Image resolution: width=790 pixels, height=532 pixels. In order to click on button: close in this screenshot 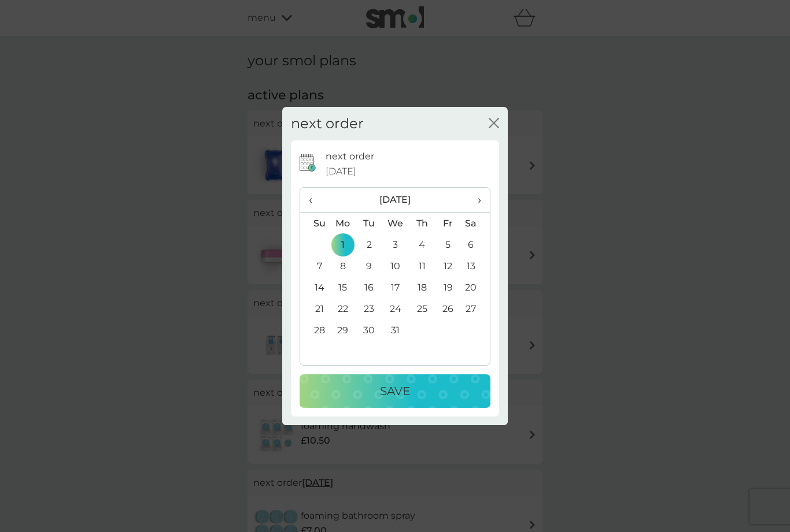, I will do `click(494, 124)`.